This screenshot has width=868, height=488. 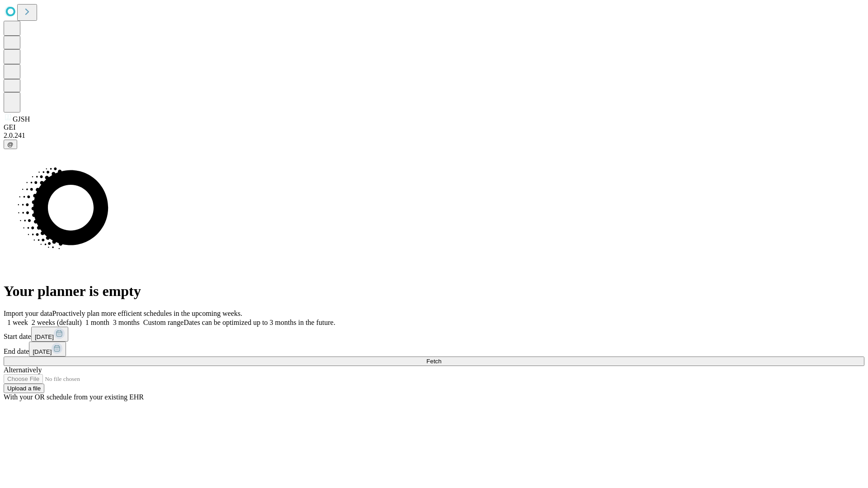 What do you see at coordinates (434, 291) in the screenshot?
I see `h1: Your planner is empty` at bounding box center [434, 291].